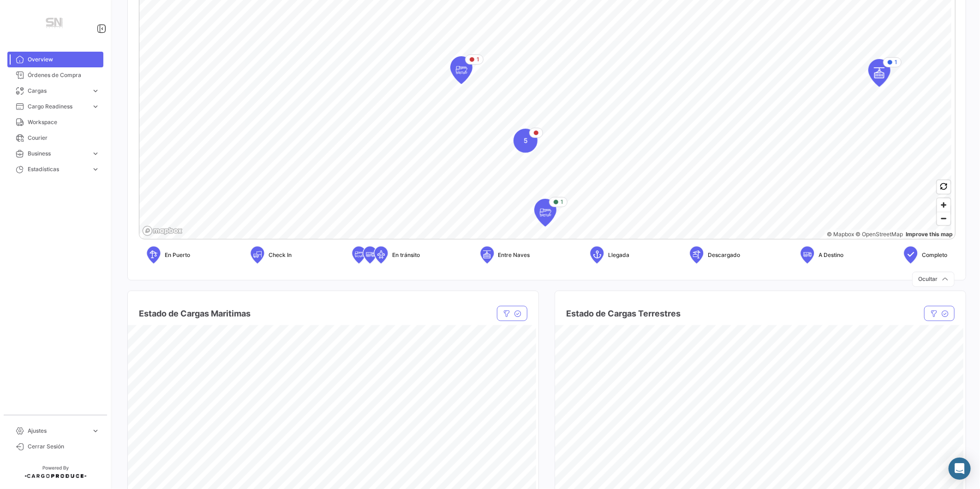 This screenshot has height=489, width=980. I want to click on button: Ocultar, so click(933, 279).